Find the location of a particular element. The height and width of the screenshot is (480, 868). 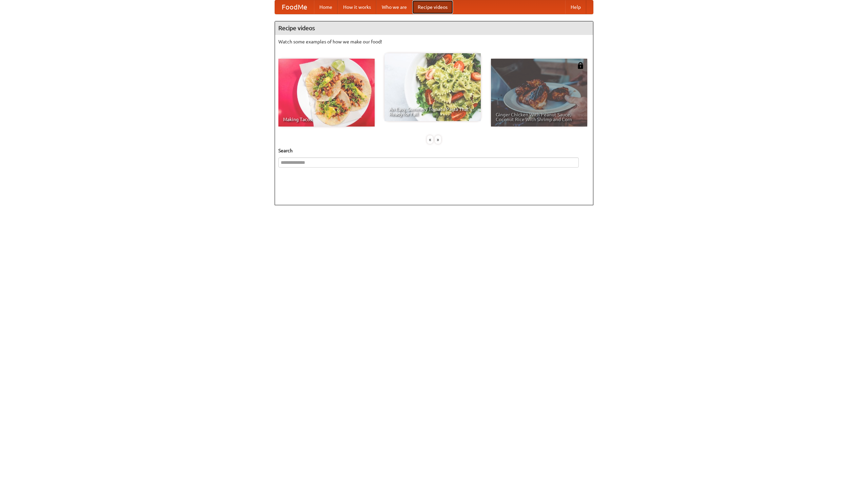

a: Making Tacos is located at coordinates (327, 93).